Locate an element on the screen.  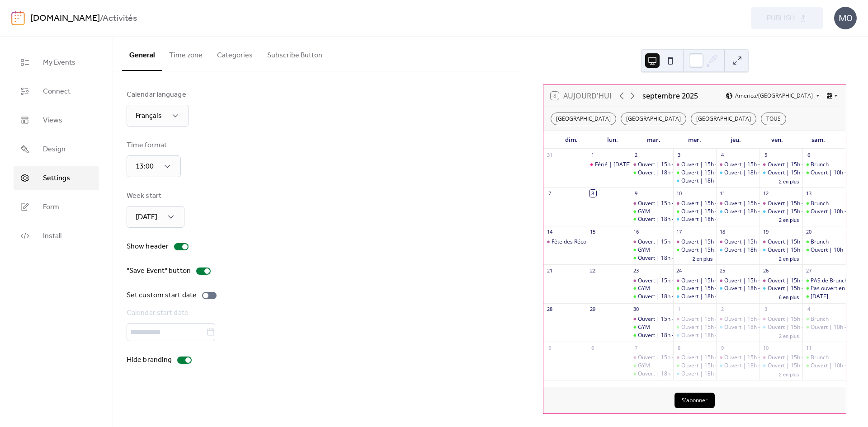
div: 24 is located at coordinates (679, 270).